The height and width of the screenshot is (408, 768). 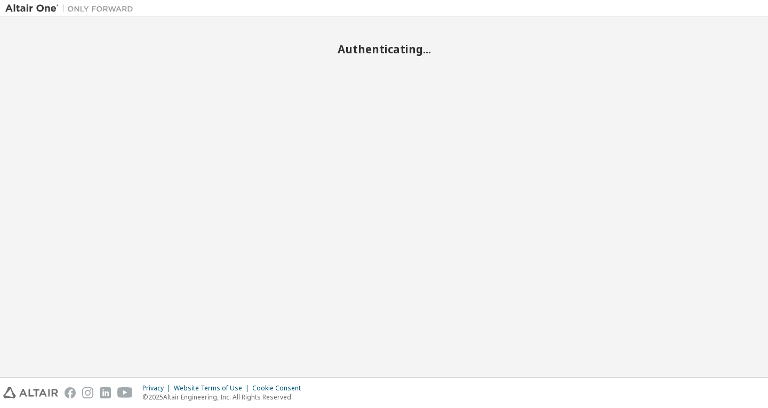 I want to click on img: instagram.svg, so click(x=88, y=393).